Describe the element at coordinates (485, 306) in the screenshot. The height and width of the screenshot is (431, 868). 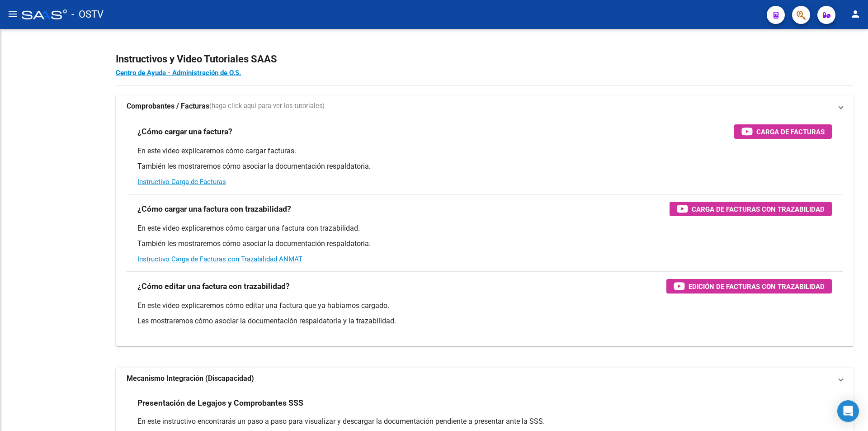
I see `p: En este video explicaremos cómo editar una factura que ya habíamos cargado.` at that location.